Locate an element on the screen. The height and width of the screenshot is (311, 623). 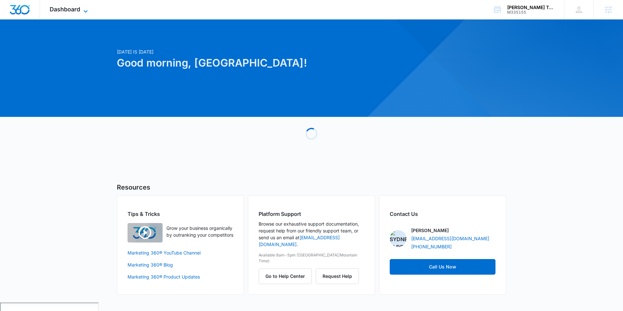
div: account name is located at coordinates (531, 7).